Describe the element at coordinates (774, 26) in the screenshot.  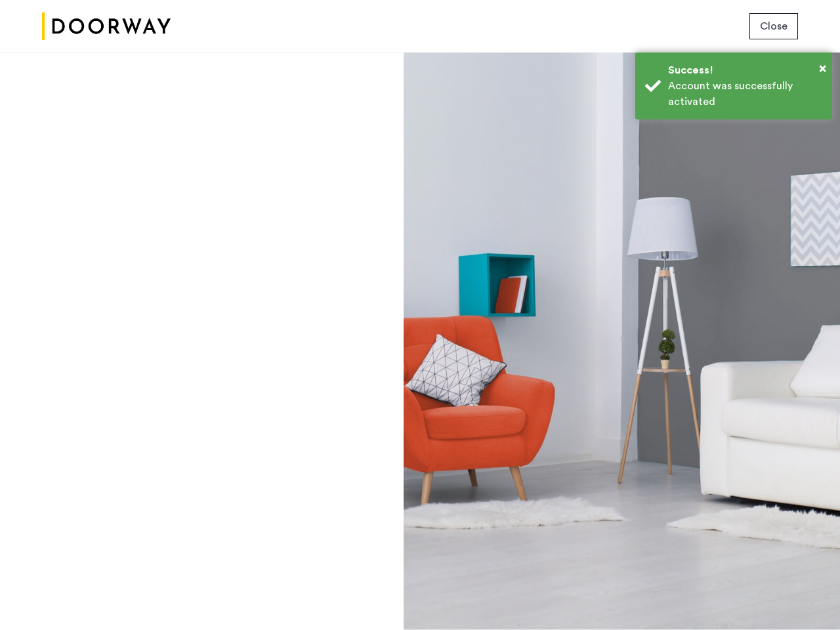
I see `span: Close` at that location.